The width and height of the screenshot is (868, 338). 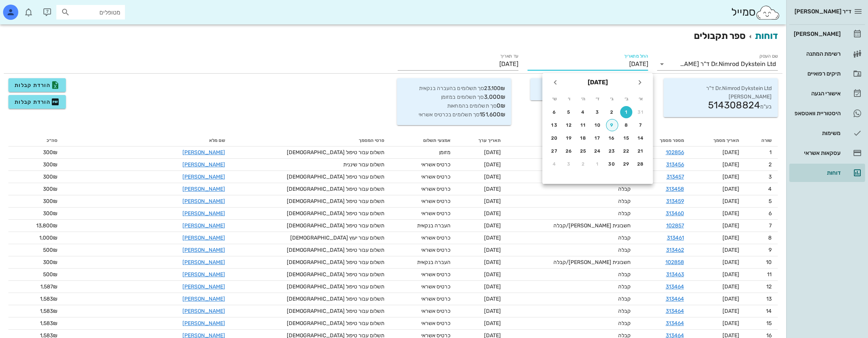 I want to click on button: 15, so click(x=626, y=138).